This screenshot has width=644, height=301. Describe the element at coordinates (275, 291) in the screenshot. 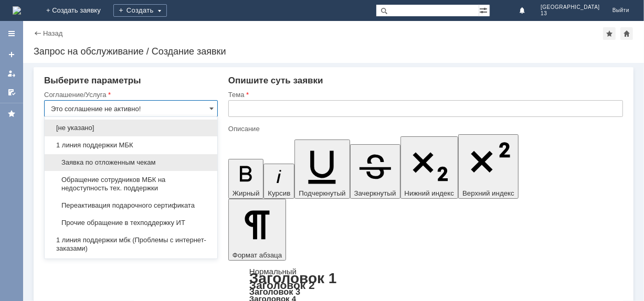

I see `a: Заголовок 3` at that location.